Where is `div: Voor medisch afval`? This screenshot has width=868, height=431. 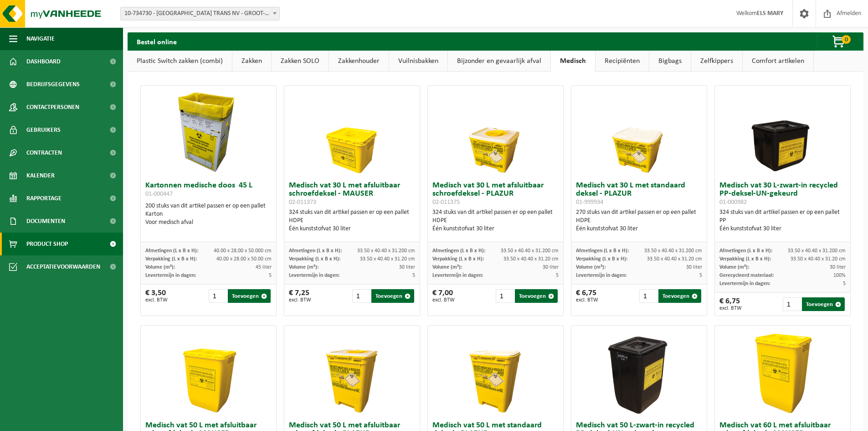 div: Voor medisch afval is located at coordinates (208, 223).